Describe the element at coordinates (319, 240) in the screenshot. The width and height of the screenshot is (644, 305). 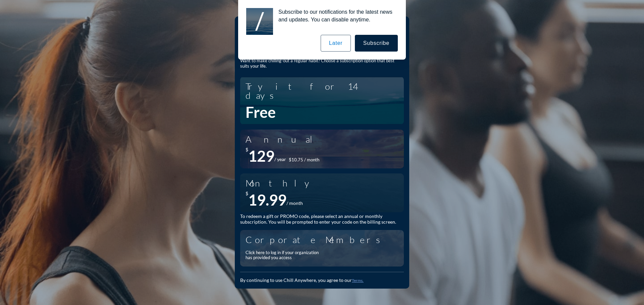
I see `div: Corporate Members` at that location.